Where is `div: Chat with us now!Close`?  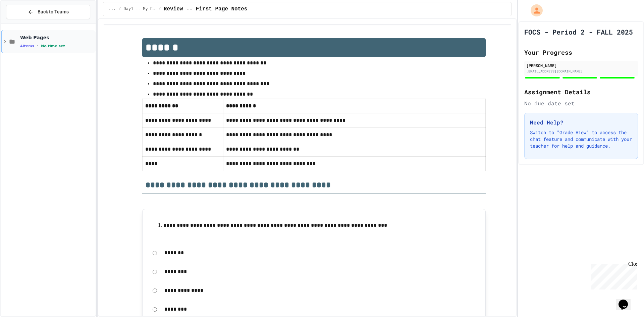
div: Chat with us now!Close is located at coordinates (25, 22).